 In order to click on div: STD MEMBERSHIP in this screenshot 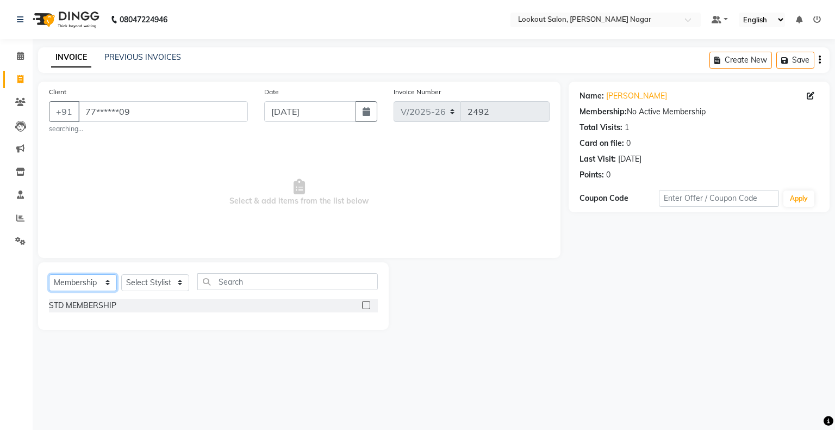, I will do `click(83, 305)`.